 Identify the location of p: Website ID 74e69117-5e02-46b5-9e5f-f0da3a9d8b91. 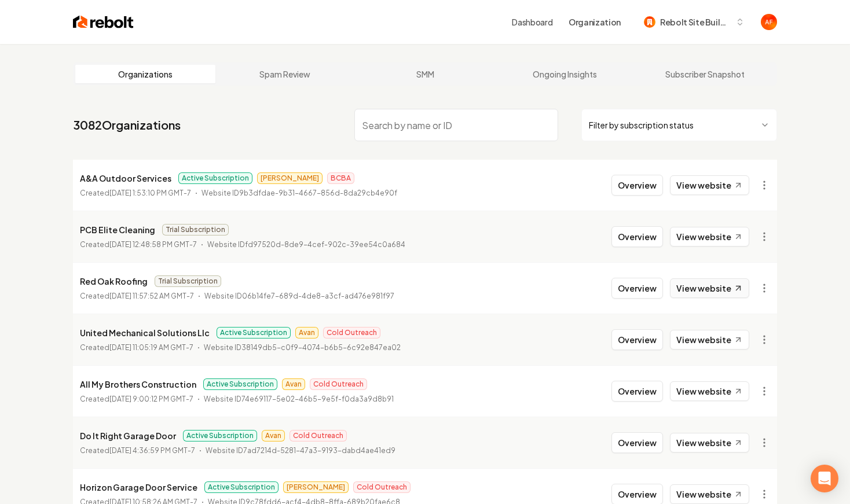
(299, 400).